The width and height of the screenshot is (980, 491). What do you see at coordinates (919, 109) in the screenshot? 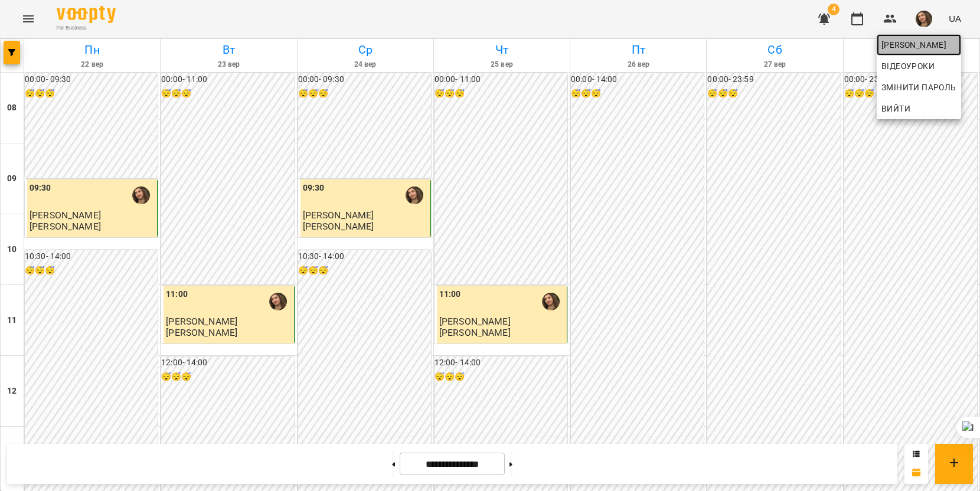
I see `button: Вийти` at bounding box center [919, 109].